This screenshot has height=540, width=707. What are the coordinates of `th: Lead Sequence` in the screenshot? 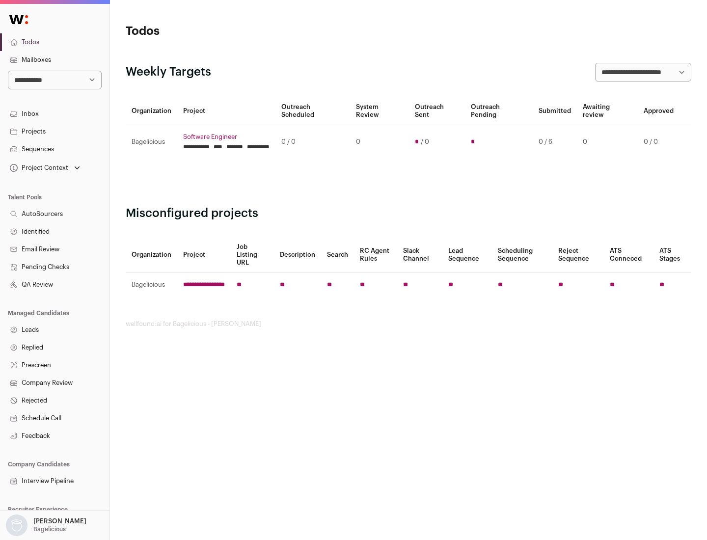 It's located at (467, 255).